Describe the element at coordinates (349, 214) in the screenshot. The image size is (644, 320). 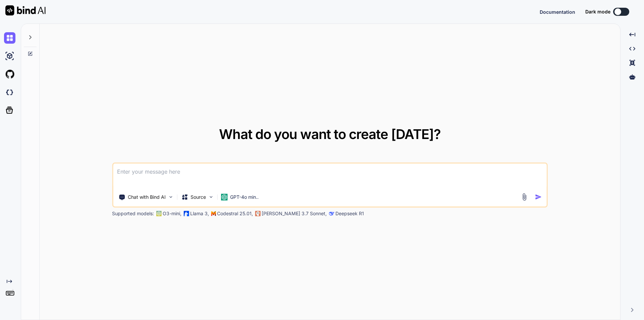
I see `p: Deepseek R1` at that location.